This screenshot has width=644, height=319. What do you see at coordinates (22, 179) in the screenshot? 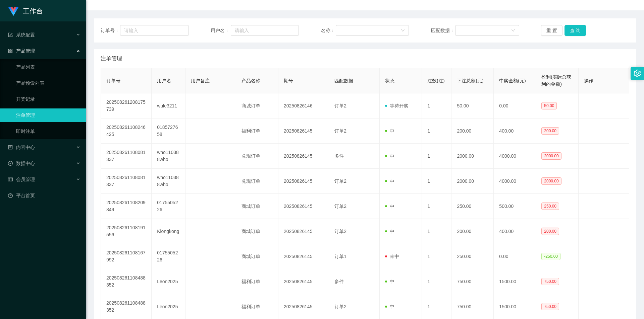
I see `span: 会员管理` at bounding box center [22, 179].